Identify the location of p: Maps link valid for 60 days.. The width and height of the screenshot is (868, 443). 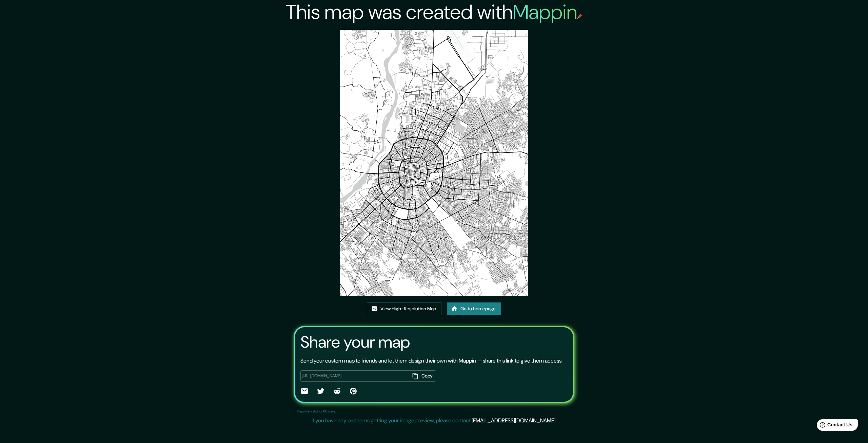
(316, 411).